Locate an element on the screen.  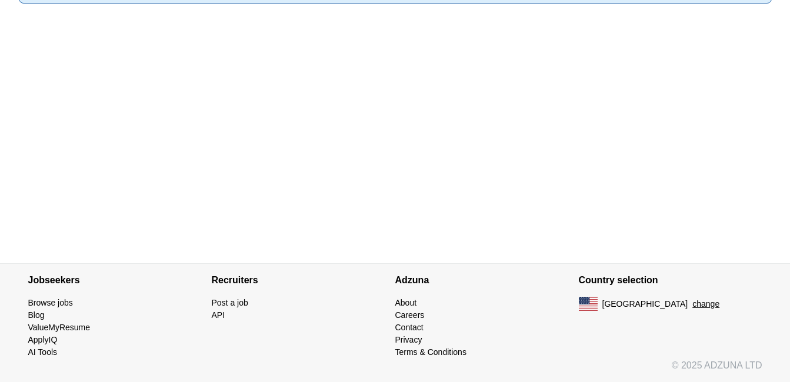
a: API is located at coordinates (218, 315).